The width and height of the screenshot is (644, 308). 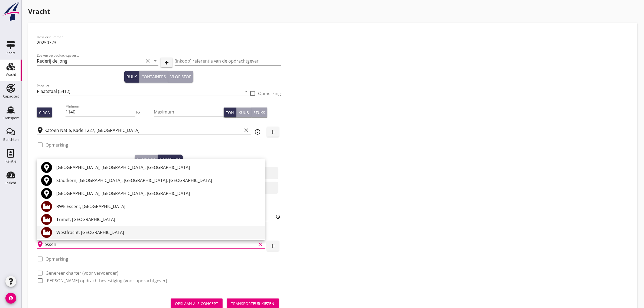 What do you see at coordinates (90, 61) in the screenshot?
I see `input: Zoeken op opdrachtgever...` at bounding box center [90, 61].